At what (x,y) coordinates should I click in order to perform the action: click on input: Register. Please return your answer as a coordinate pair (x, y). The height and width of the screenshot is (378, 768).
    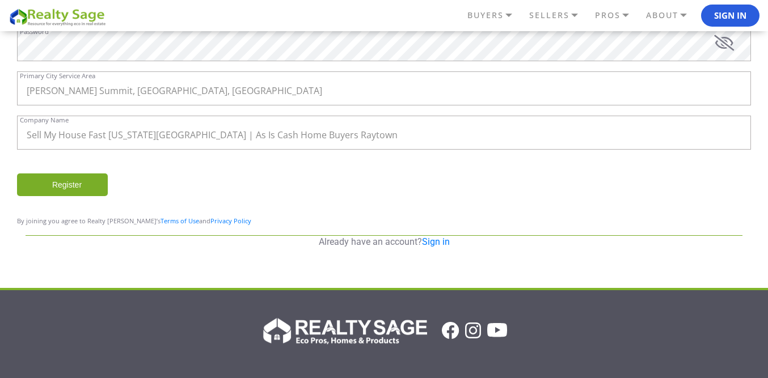
    Looking at the image, I should click on (62, 185).